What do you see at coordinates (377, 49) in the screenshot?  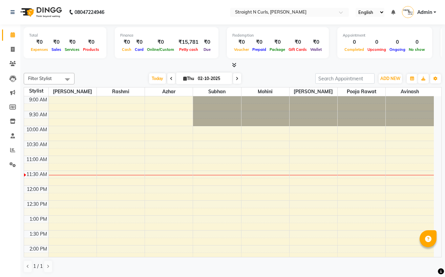 I see `span: Upcoming` at bounding box center [377, 49].